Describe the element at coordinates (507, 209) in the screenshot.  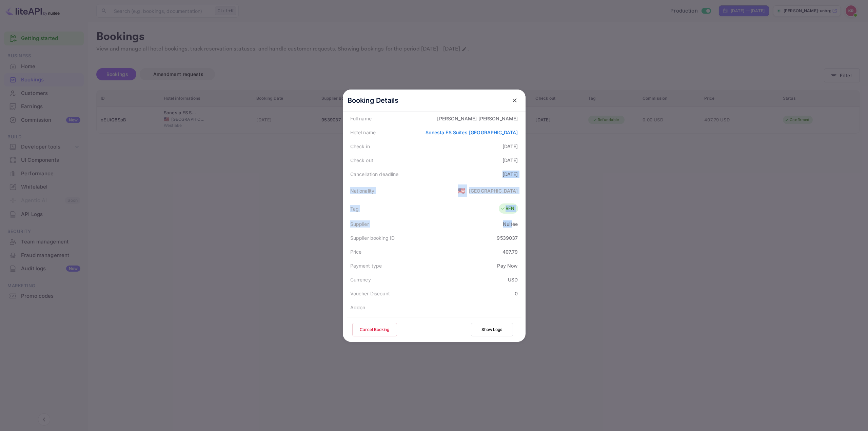
I see `div: RFN` at that location.